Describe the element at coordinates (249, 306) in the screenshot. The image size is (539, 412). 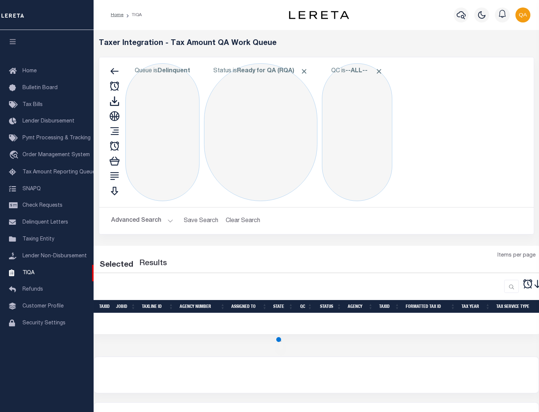
I see `th: Assigned To` at that location.